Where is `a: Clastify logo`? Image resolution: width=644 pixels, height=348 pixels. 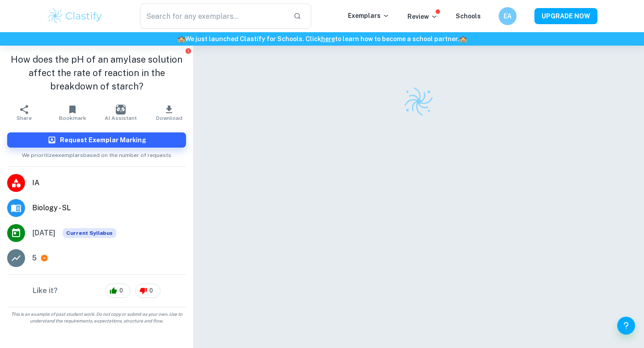
a: Clastify logo is located at coordinates (75, 16).